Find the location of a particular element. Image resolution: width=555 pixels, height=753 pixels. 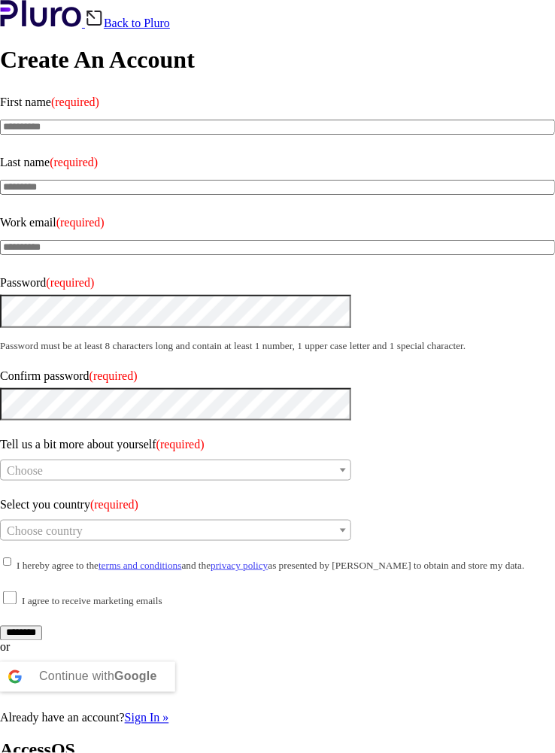

a: privacy policy is located at coordinates (239, 565).